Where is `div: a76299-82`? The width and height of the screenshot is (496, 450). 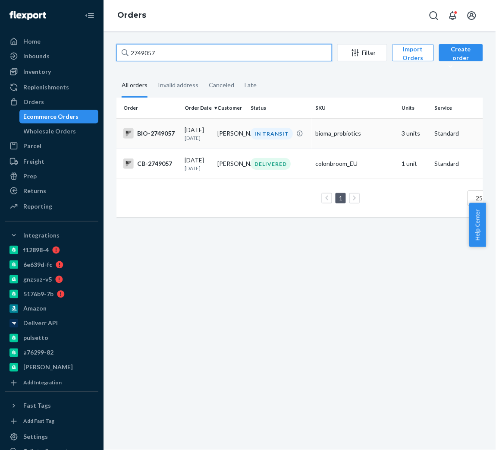
div: a76299-82 is located at coordinates (38, 353).